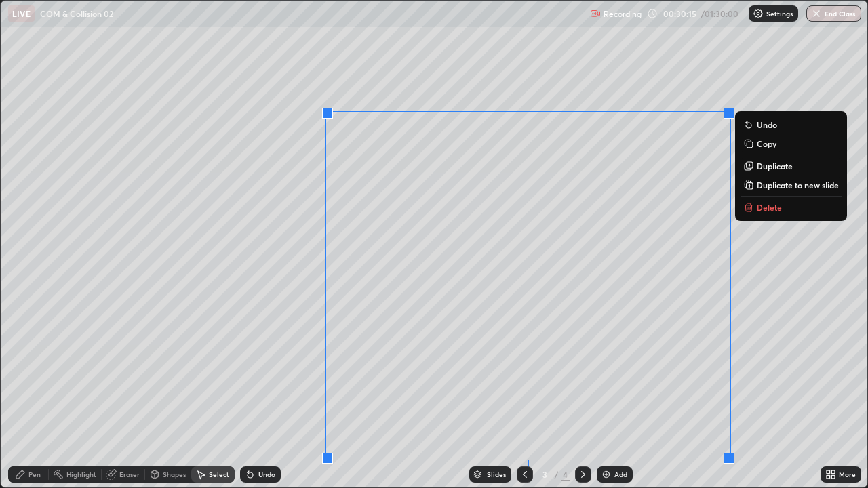 This screenshot has width=868, height=488. Describe the element at coordinates (497, 474) in the screenshot. I see `div: Slides` at that location.